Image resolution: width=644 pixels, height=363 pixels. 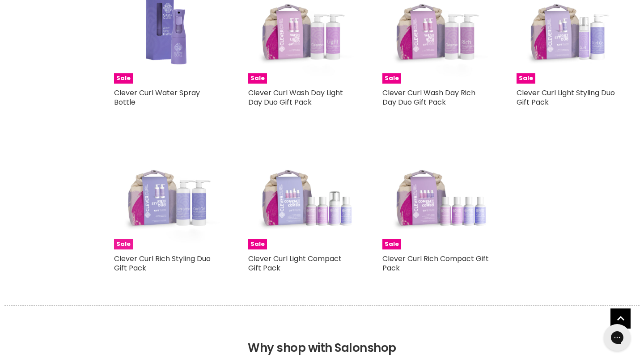 I want to click on a: Clever Curl Rich Compact Gift Pack Sale, so click(x=436, y=196).